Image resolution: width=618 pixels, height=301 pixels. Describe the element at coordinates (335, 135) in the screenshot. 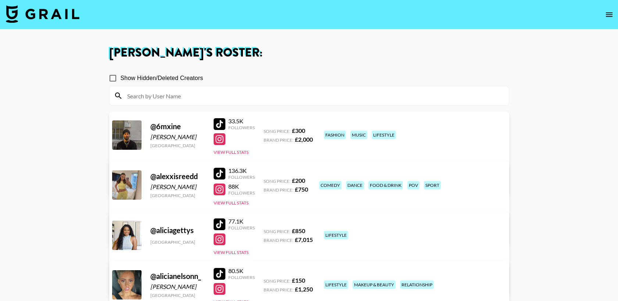

I see `div: fashion` at that location.